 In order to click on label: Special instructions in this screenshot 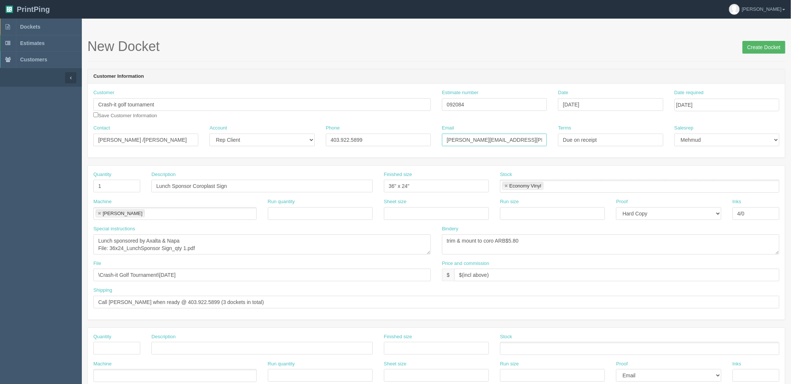, I will do `click(114, 229)`.